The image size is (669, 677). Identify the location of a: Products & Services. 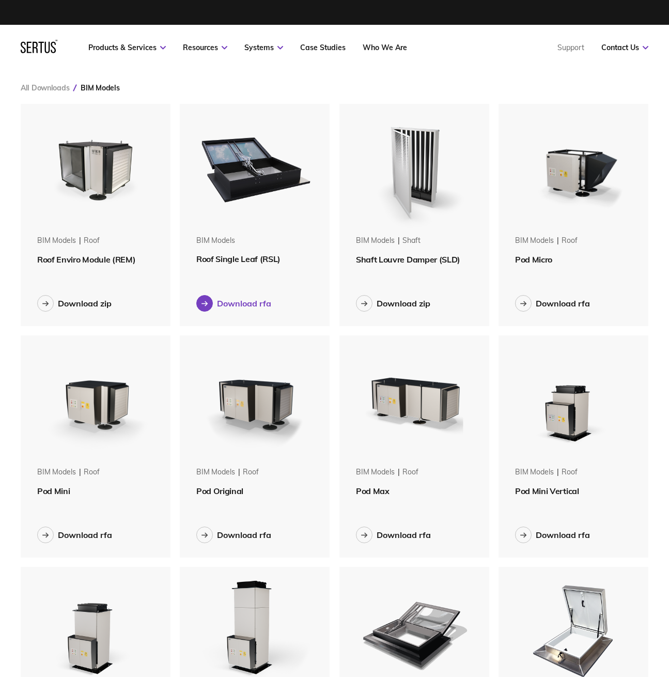
(127, 48).